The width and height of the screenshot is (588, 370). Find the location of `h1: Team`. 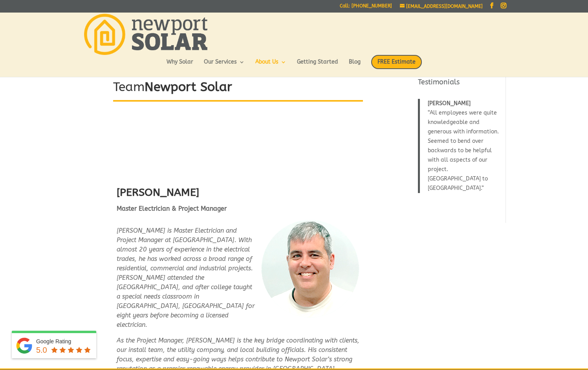

h1: Team is located at coordinates (238, 89).